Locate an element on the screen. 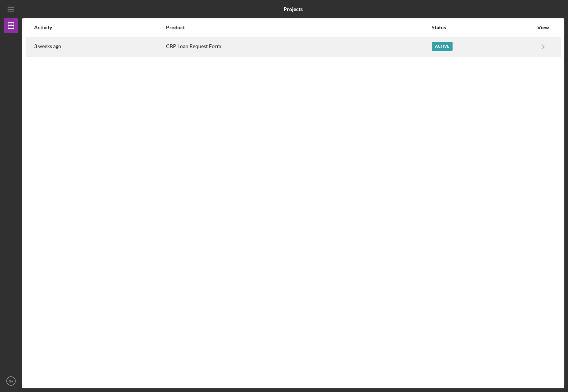  time: 2025-08-08 22:03 is located at coordinates (48, 46).